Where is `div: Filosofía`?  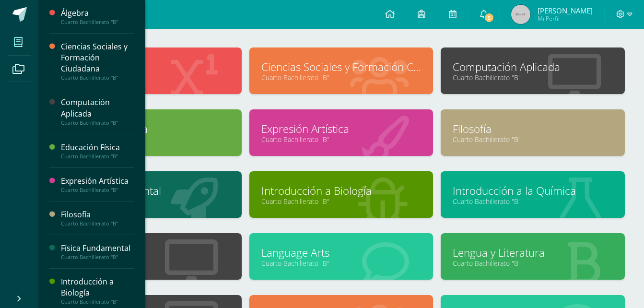
div: Filosofía is located at coordinates (97, 214).